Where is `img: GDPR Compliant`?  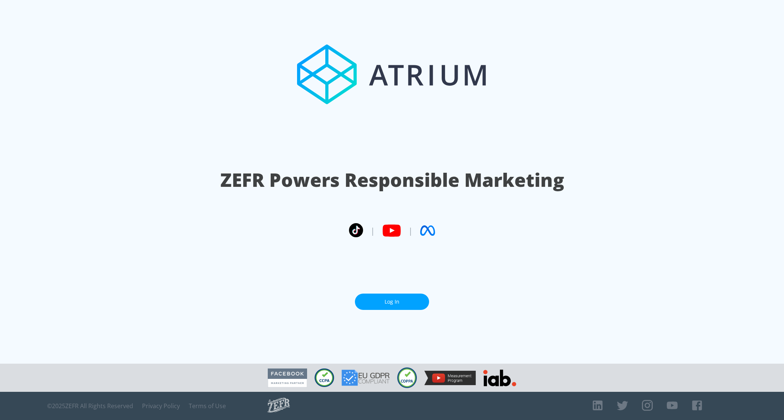 img: GDPR Compliant is located at coordinates (366, 378).